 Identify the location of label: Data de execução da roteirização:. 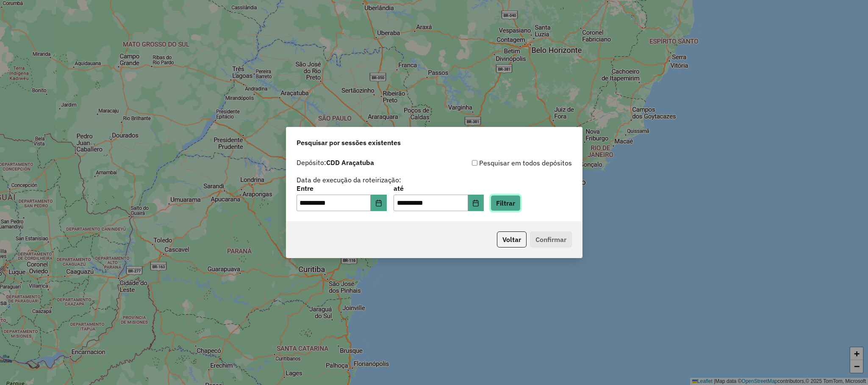
(349, 180).